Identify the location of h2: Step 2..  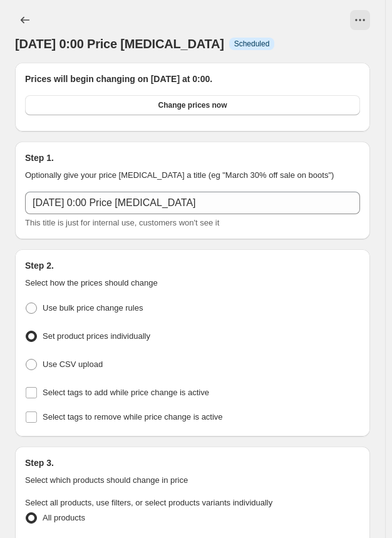
(192, 266).